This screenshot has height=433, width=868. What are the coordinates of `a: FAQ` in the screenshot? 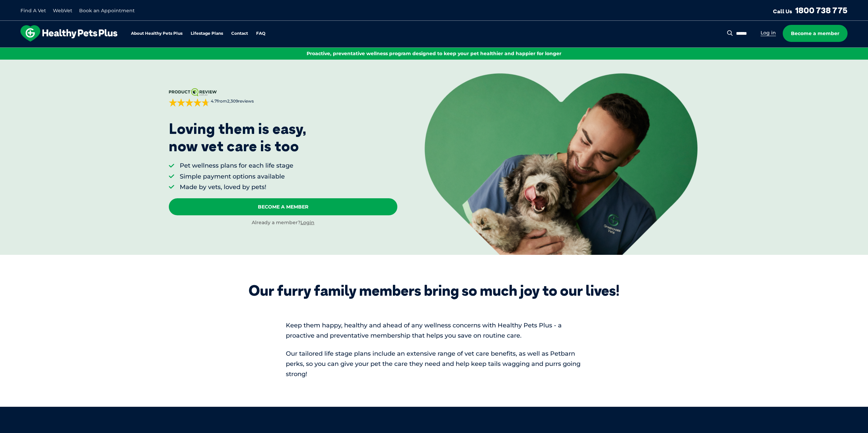 It's located at (261, 33).